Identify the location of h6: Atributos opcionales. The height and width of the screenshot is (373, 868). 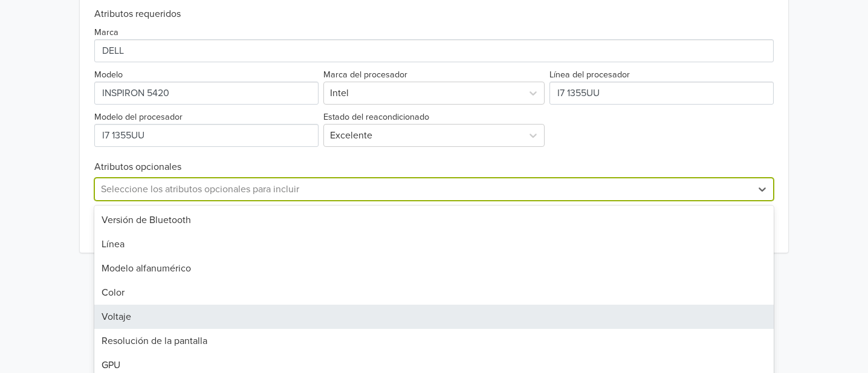
(434, 167).